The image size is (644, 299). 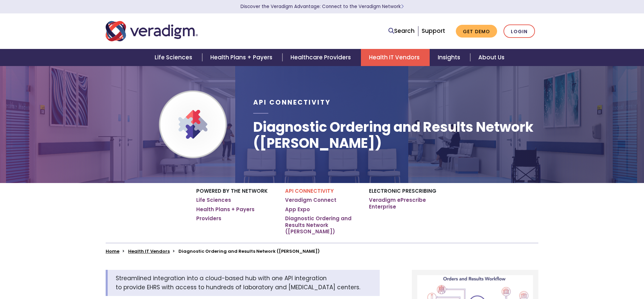 What do you see at coordinates (238, 283) in the screenshot?
I see `span: Streamlined integration into a cloud-based hub with one API integration to provide EHRS with acce...` at bounding box center [238, 283].